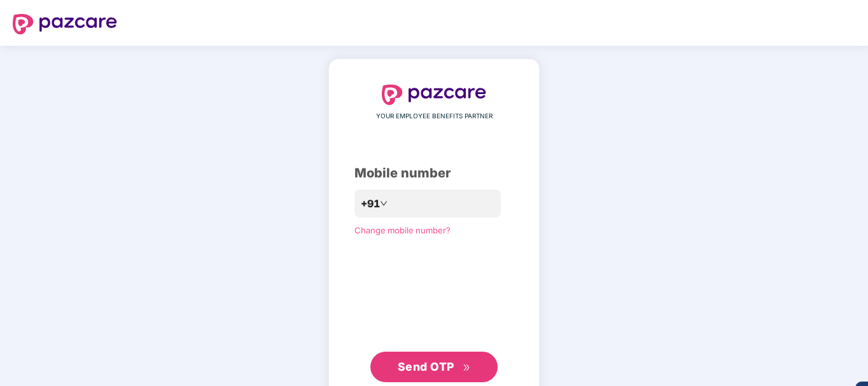  Describe the element at coordinates (434, 172) in the screenshot. I see `div: Mobile number` at that location.